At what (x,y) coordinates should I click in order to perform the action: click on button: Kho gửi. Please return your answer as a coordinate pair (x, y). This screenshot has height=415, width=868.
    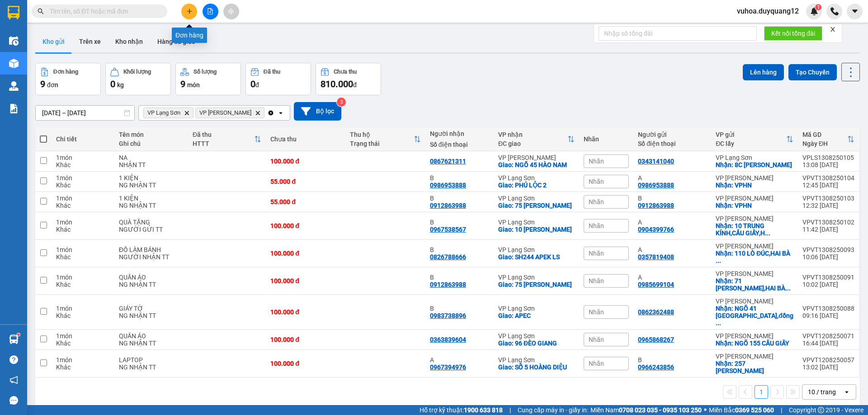
    Looking at the image, I should click on (53, 42).